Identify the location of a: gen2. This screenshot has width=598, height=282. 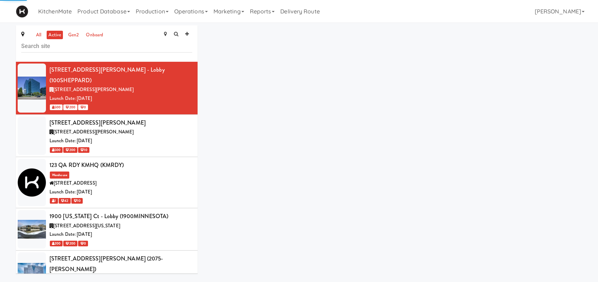
(73, 35).